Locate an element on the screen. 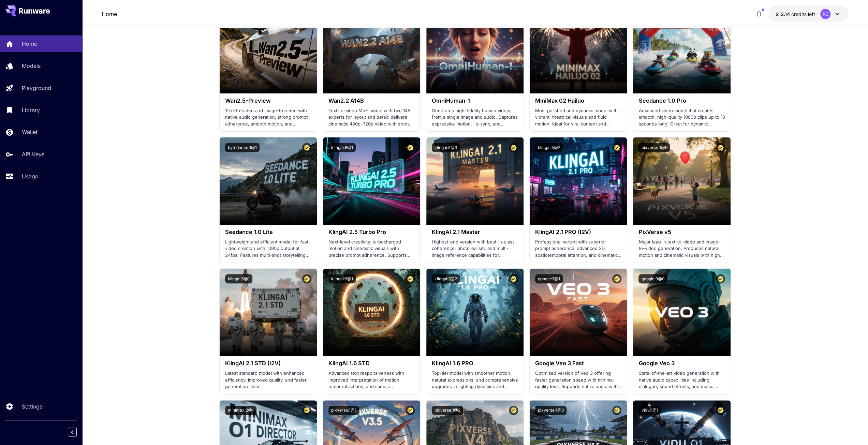  button: Collapse sidebar is located at coordinates (72, 432).